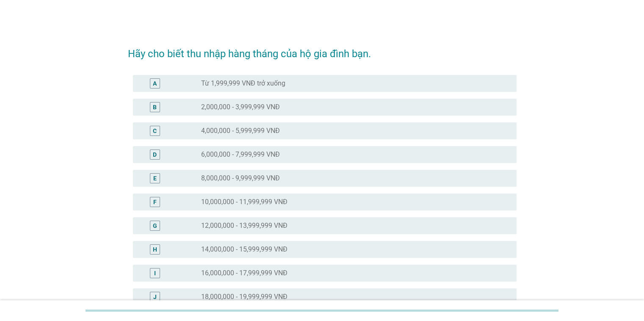 This screenshot has height=321, width=644. I want to click on div: J, so click(155, 297).